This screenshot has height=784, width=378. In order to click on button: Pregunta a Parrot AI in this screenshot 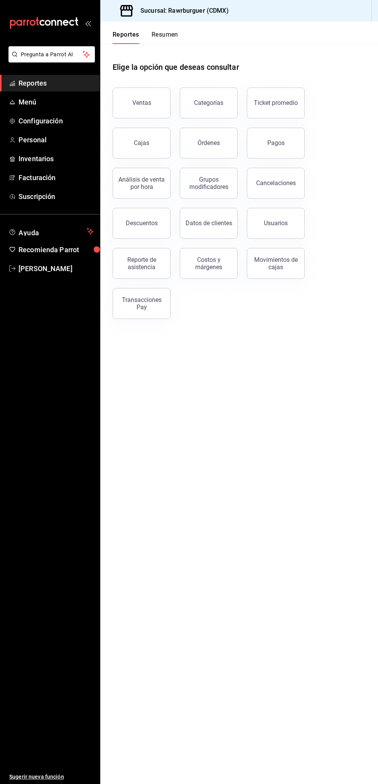, I will do `click(52, 54)`.